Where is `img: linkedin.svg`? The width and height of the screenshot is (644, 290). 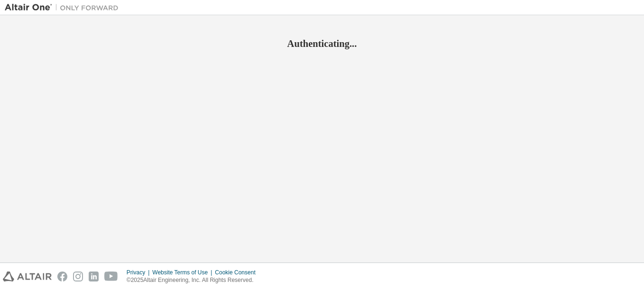 img: linkedin.svg is located at coordinates (93, 276).